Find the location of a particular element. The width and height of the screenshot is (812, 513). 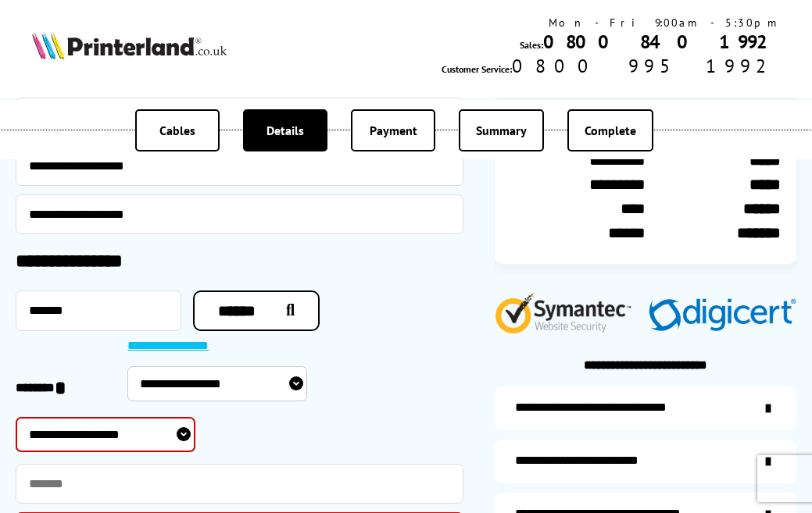

span: Payment is located at coordinates (394, 131).